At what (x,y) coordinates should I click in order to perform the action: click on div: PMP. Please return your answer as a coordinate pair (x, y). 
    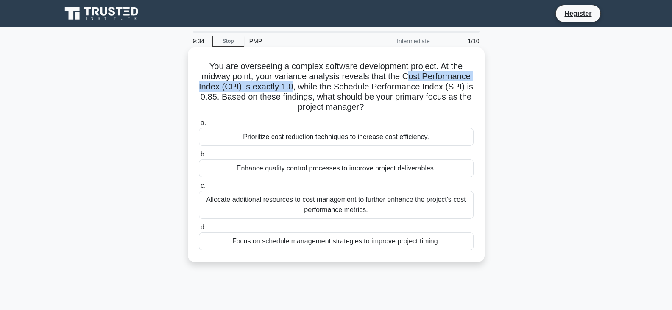
    Looking at the image, I should click on (302, 41).